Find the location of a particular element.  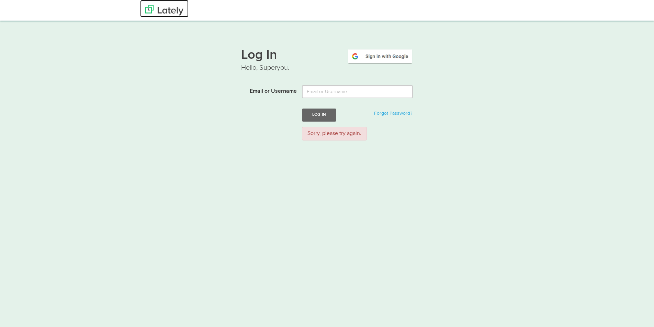

img: Lately is located at coordinates (164, 10).